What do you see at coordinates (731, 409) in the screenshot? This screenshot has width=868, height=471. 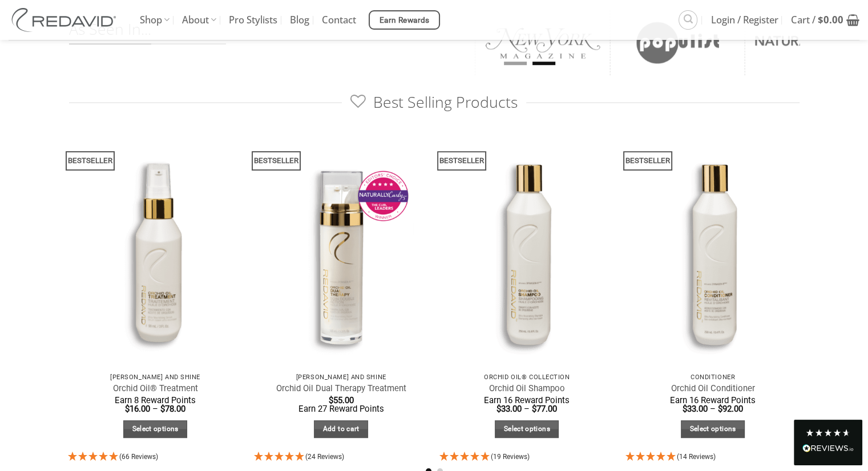 I see `bdi: 92.00` at bounding box center [731, 409].